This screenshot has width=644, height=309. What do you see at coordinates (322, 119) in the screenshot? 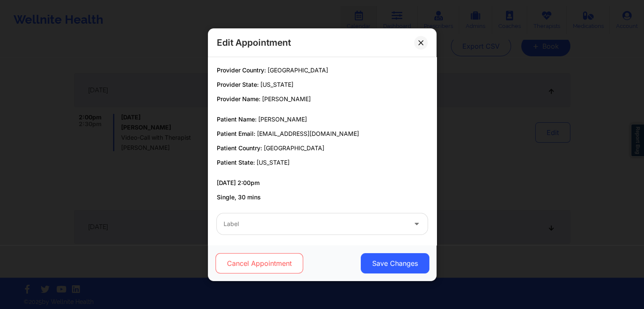
I see `p: Patient Name:` at bounding box center [322, 119].